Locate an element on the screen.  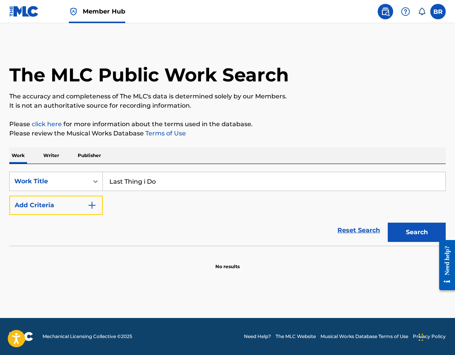
div: Help is located at coordinates (405, 12).